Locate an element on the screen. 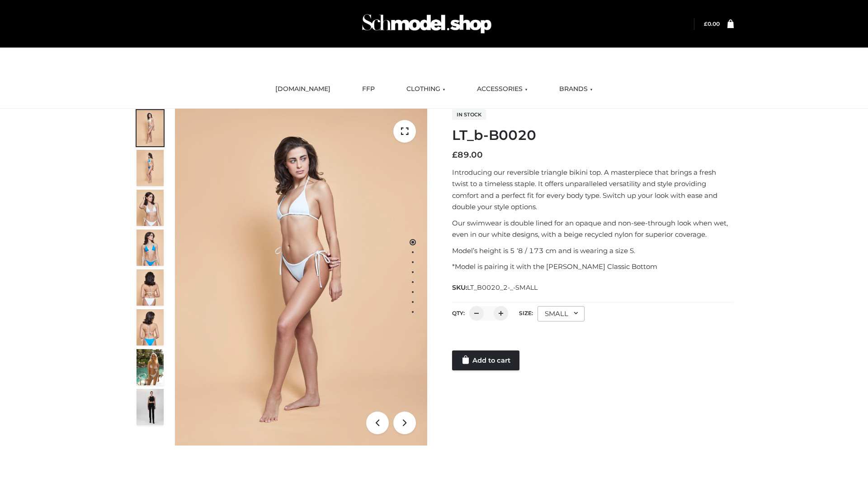 This screenshot has height=489, width=868. img: ArielClassicBikiniTop_CloudNine_AzureSky_OW114ECO_8-scaled.jpg is located at coordinates (150, 327).